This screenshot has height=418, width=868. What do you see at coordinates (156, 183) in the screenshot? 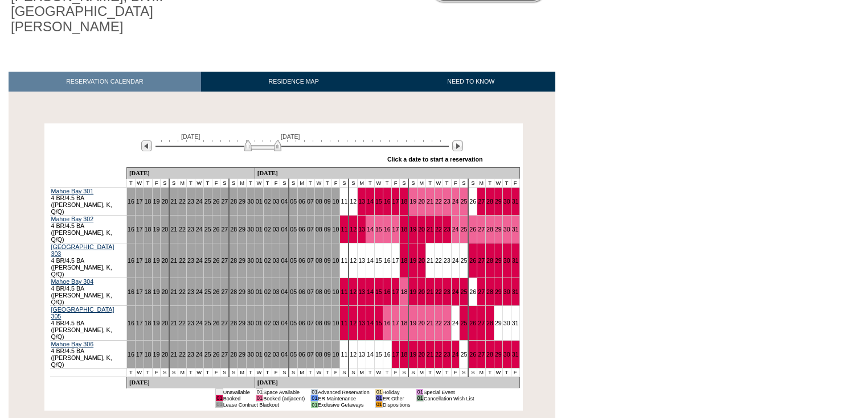
I see `td: F` at bounding box center [156, 183].